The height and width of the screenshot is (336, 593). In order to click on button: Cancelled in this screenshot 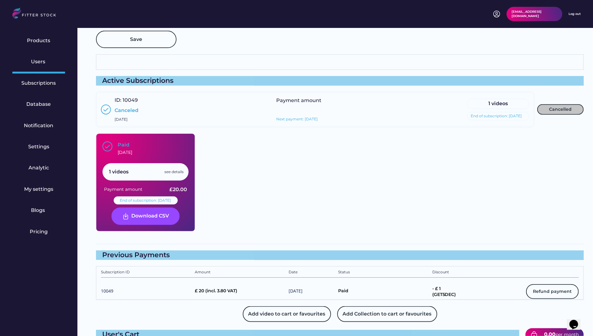, I will do `click(561, 109)`.